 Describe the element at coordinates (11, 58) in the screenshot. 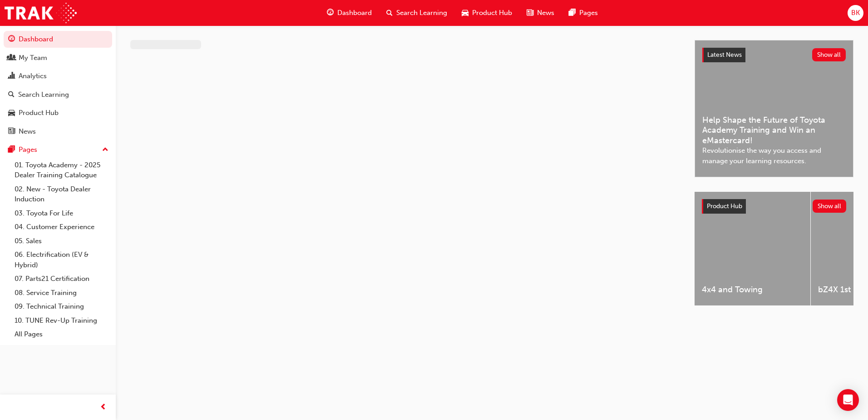

I see `span: people-icon` at that location.